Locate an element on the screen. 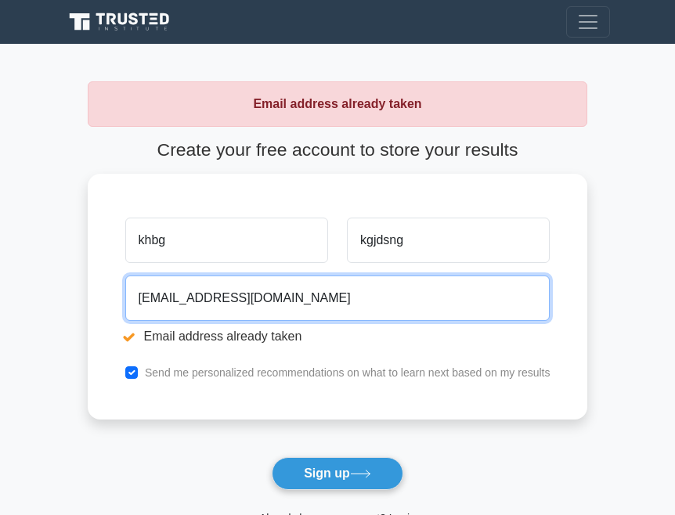  h4: Create your free account to store your results is located at coordinates (338, 150).